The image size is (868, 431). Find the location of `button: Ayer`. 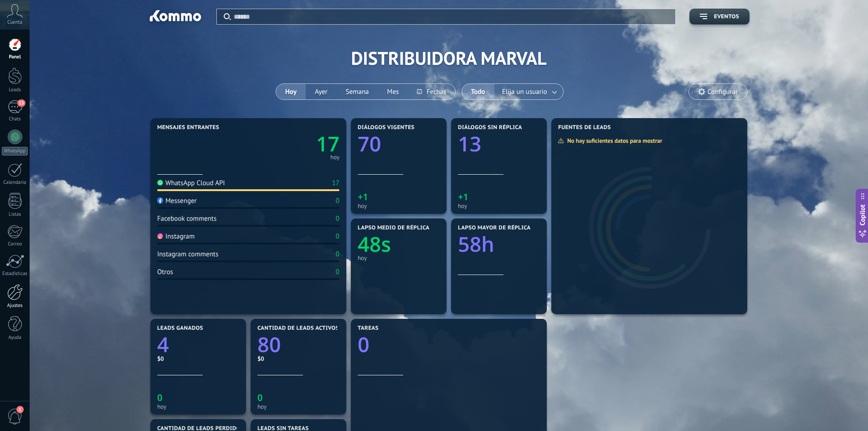

button: Ayer is located at coordinates (321, 91).